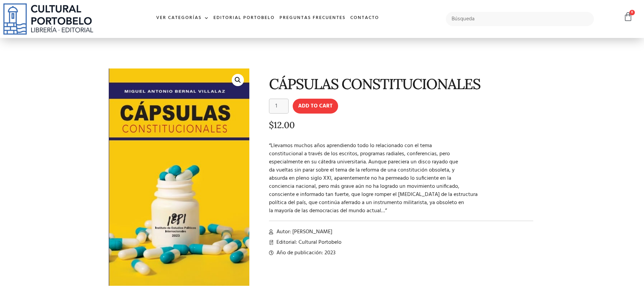 Image resolution: width=644 pixels, height=298 pixels. Describe the element at coordinates (520, 19) in the screenshot. I see `input: Búsqueda` at that location.